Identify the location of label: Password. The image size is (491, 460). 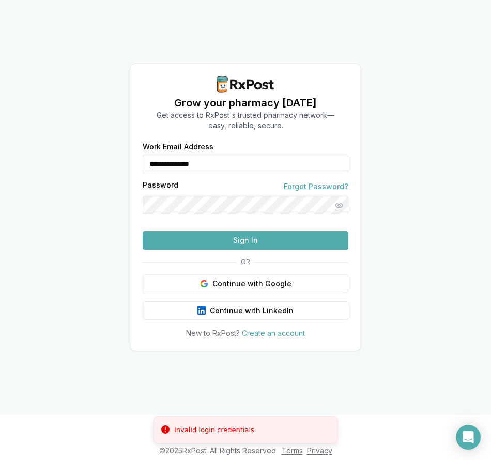
(160, 187).